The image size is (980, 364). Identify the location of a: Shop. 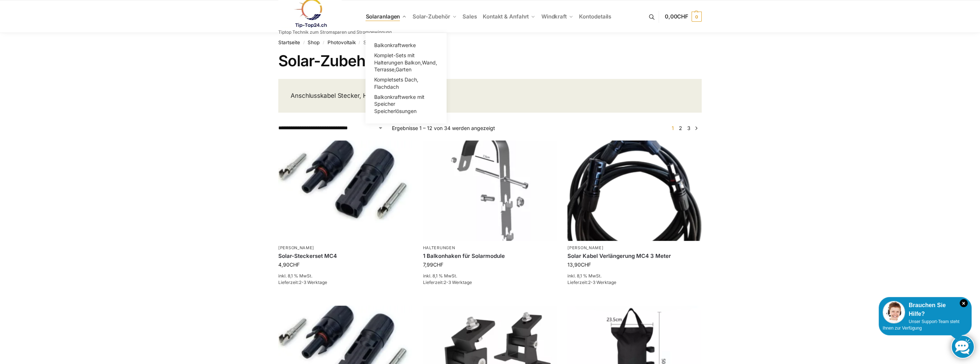
(313, 42).